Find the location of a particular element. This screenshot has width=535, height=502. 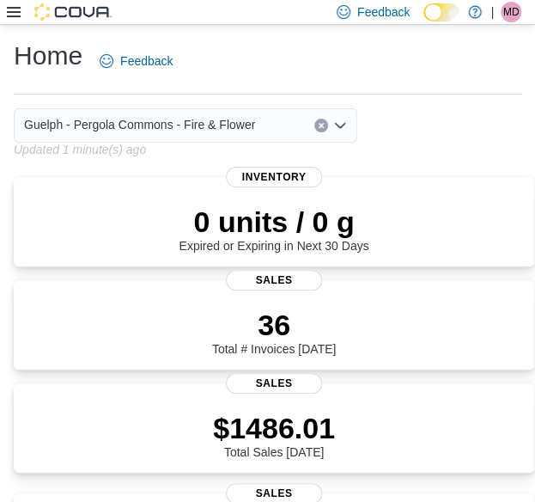

img: Cova is located at coordinates (73, 12).